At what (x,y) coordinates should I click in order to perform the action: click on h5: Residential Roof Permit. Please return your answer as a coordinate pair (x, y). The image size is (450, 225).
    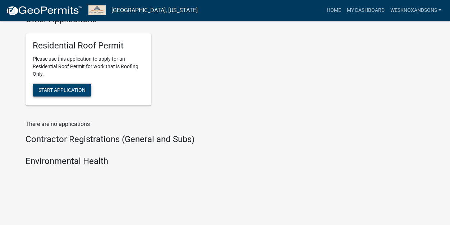
    Looking at the image, I should click on (88, 46).